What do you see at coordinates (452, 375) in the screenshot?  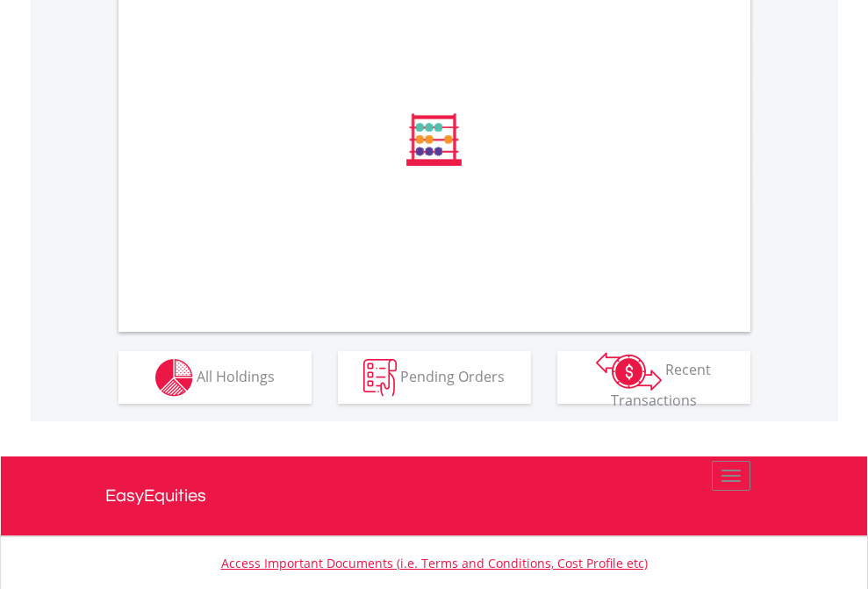 I see `span: Pending Orders` at bounding box center [452, 375].